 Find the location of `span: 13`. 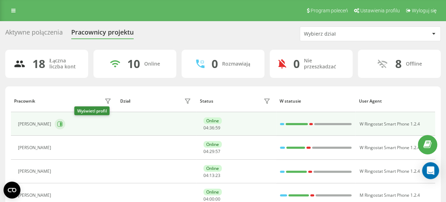

span: 13 is located at coordinates (212, 175).